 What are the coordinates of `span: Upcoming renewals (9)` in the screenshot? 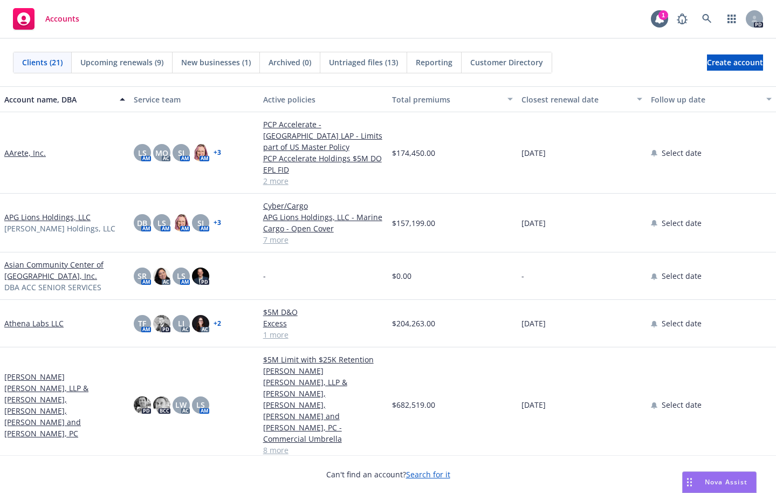 It's located at (122, 62).